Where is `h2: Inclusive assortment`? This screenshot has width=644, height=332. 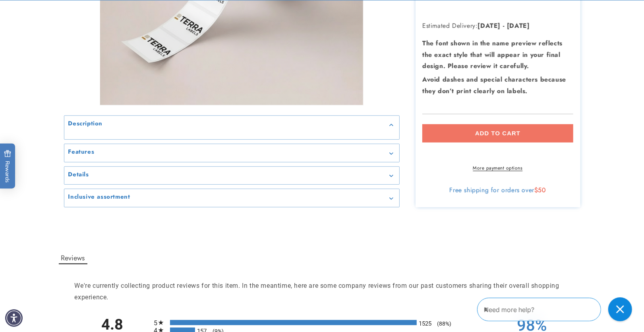 h2: Inclusive assortment is located at coordinates (99, 197).